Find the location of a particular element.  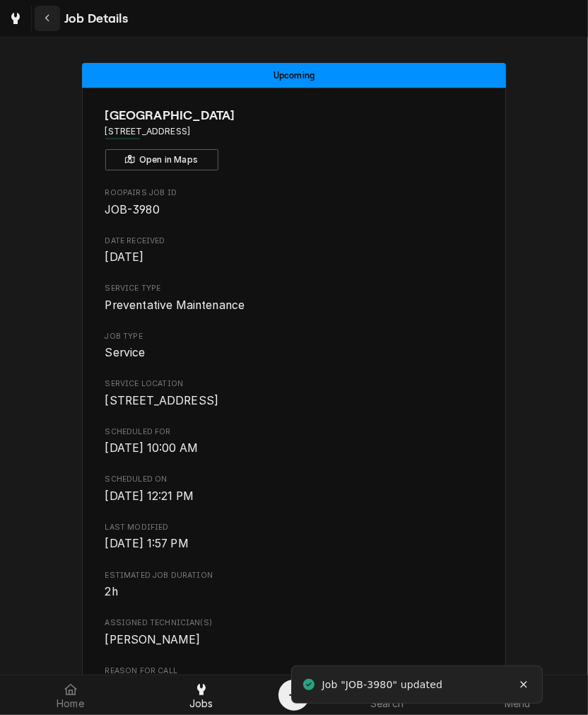

button: Create Object is located at coordinates (294, 695).